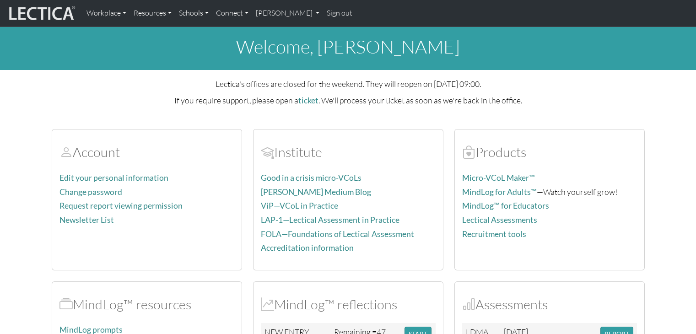 Image resolution: width=696 pixels, height=334 pixels. Describe the element at coordinates (106, 13) in the screenshot. I see `a: Workplace` at that location.